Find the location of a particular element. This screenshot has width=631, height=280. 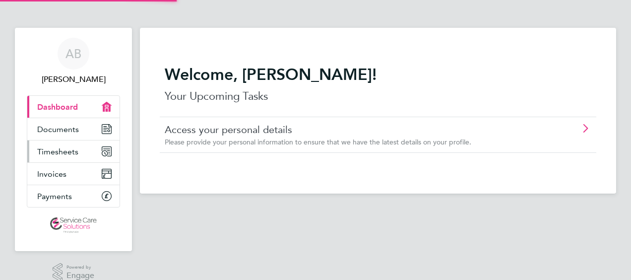

a: Invoices is located at coordinates (73, 174).